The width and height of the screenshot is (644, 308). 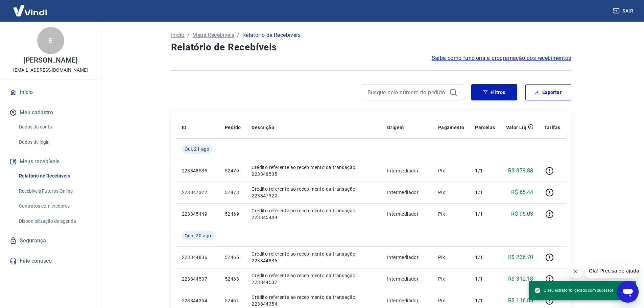 I want to click on p: R$ 312,18, so click(x=521, y=279).